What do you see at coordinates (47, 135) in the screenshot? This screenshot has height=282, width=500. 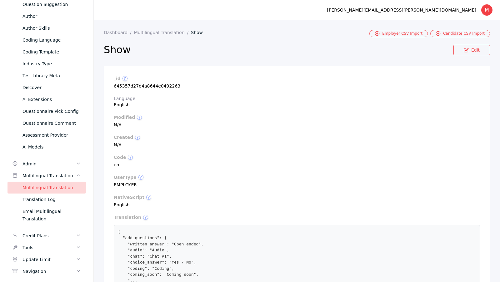 I see `a: Assessment Provider` at bounding box center [47, 135].